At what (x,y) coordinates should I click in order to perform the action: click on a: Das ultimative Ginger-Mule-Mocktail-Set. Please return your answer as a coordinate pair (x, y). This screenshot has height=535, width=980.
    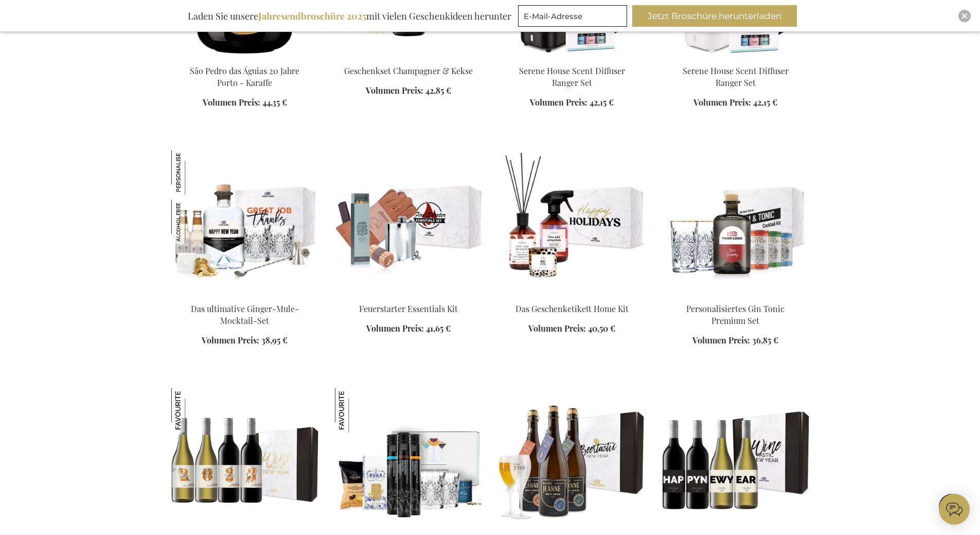
    Looking at the image, I should click on (245, 315).